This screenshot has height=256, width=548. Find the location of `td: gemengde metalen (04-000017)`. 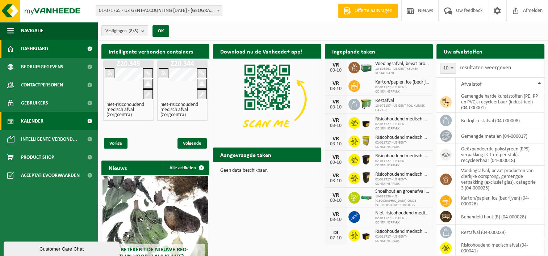

td: gemengde metalen (04-000017) is located at coordinates (499, 136).